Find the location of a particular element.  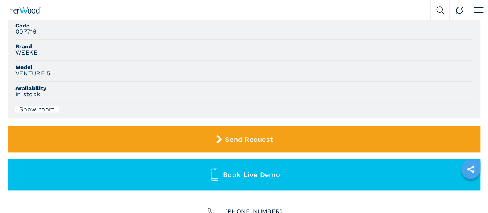

h3: VENTURE 5 is located at coordinates (33, 73).